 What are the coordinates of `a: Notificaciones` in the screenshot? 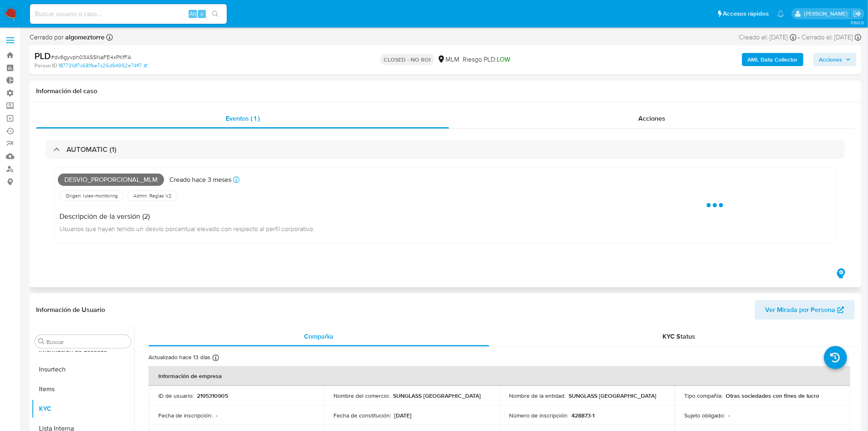 It's located at (781, 14).